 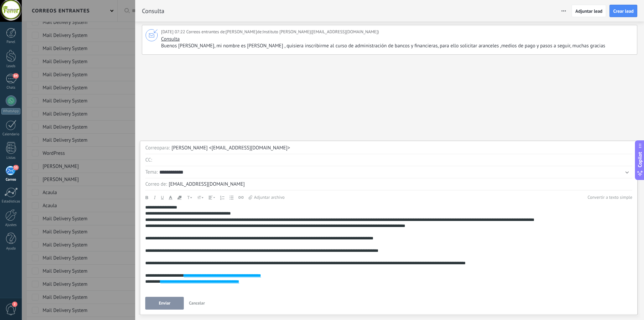 What do you see at coordinates (189, 197) in the screenshot?
I see `span: Letra` at bounding box center [189, 197].